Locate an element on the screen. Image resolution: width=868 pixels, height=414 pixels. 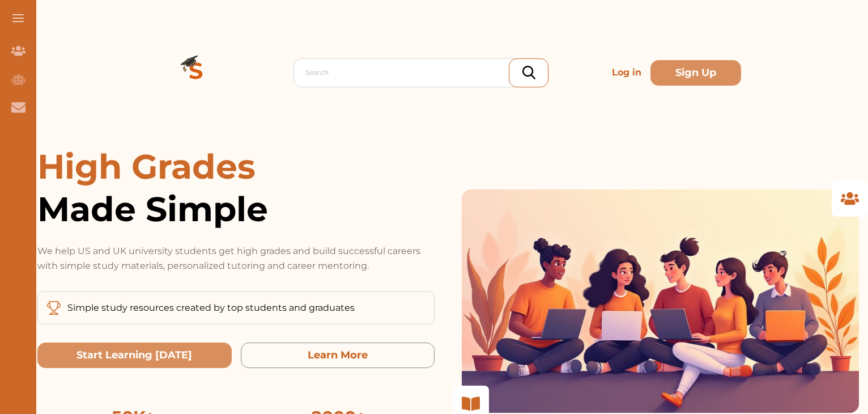
button: Learn More is located at coordinates (337, 355).